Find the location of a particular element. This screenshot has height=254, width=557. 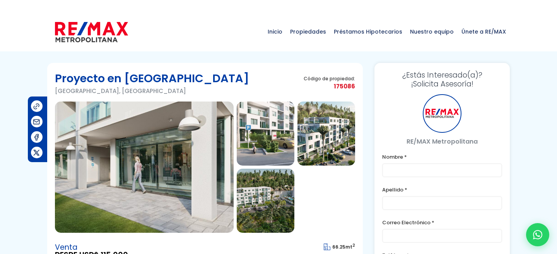

span: Venta is located at coordinates (94, 248).